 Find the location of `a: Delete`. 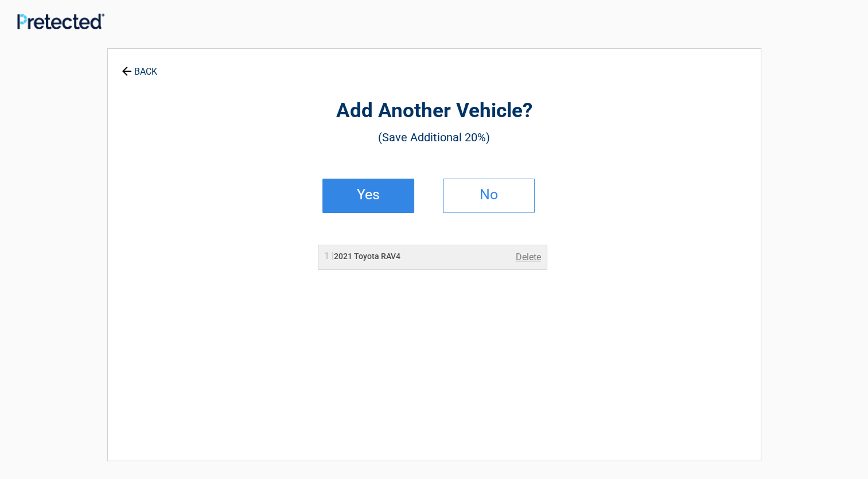

a: Delete is located at coordinates (528, 257).